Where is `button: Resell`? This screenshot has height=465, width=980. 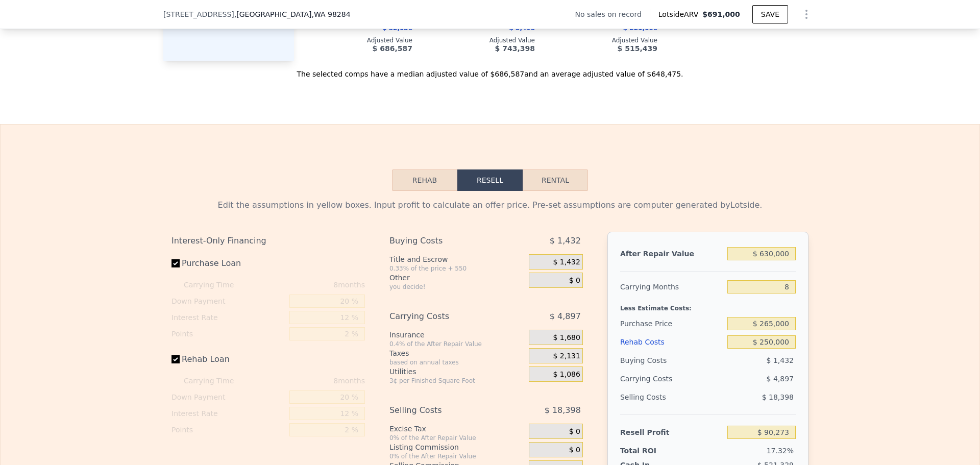 button: Resell is located at coordinates (490, 180).